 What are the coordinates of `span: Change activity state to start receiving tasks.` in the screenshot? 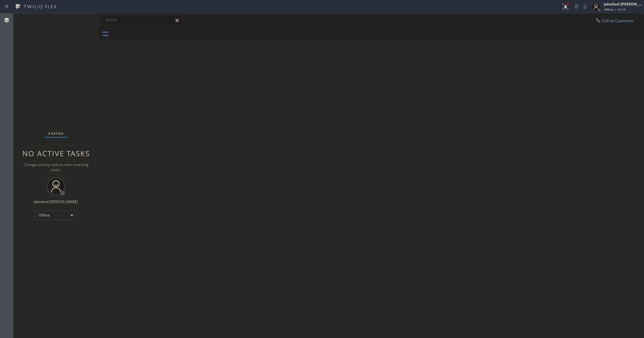 It's located at (56, 167).